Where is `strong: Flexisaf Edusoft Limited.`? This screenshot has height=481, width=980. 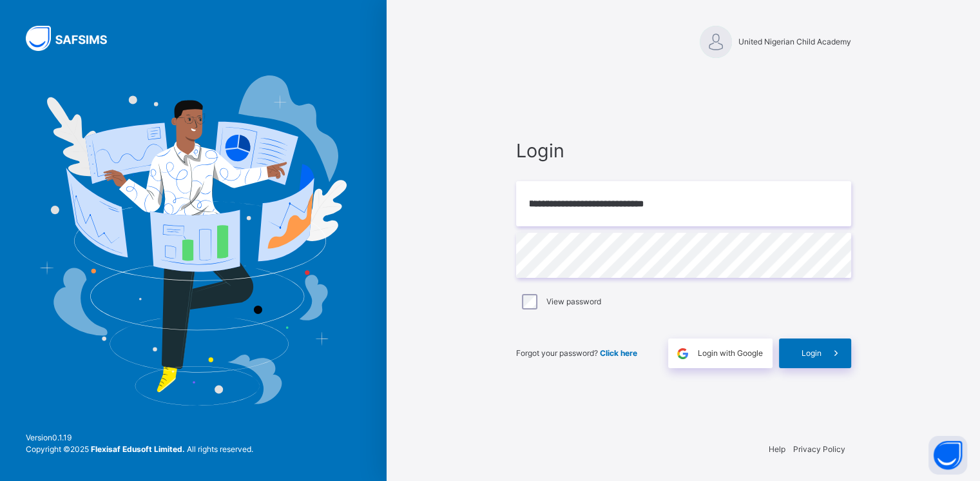 strong: Flexisaf Edusoft Limited. is located at coordinates (138, 449).